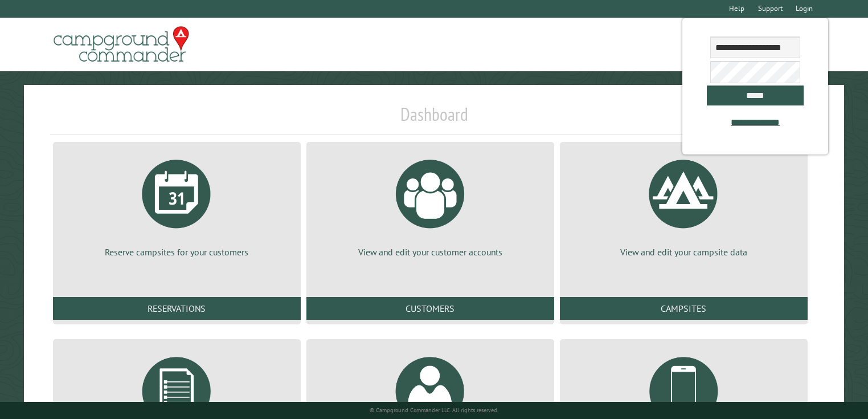 The image size is (868, 419). Describe the element at coordinates (434, 410) in the screenshot. I see `small: © Campground Commander LLC. All rights reserved.` at that location.